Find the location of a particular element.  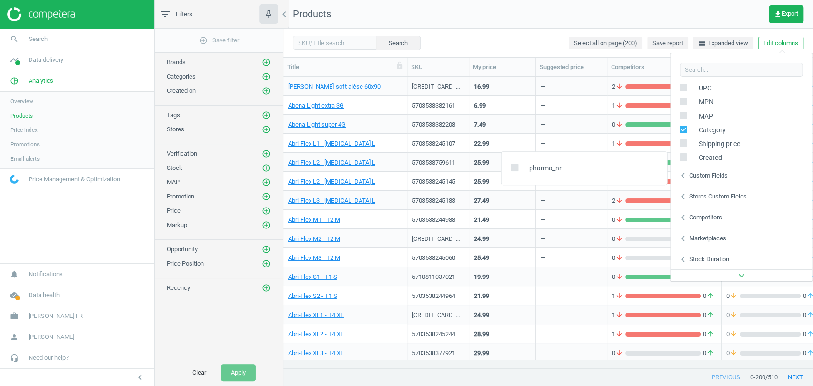

button: chevron_left is located at coordinates (140, 377).